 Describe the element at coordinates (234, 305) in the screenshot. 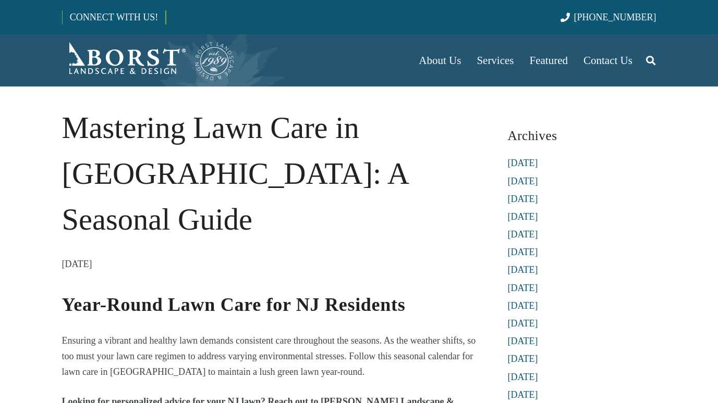

I see `strong: Year-Round Lawn Care for NJ Residents` at that location.